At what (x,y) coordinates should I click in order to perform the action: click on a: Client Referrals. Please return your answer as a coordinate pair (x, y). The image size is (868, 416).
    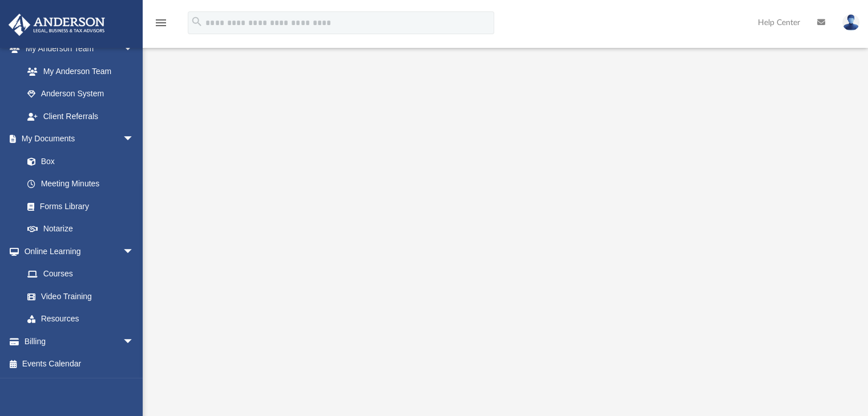
    Looking at the image, I should click on (80, 116).